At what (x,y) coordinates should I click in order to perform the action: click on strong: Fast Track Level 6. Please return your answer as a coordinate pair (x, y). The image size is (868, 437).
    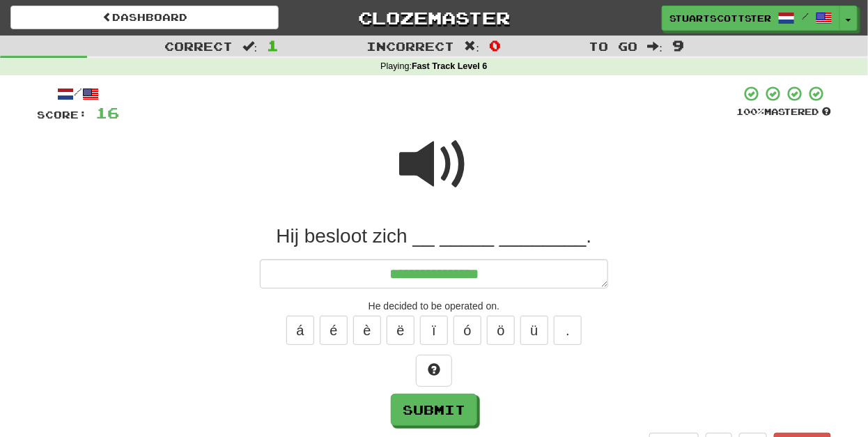
    Looking at the image, I should click on (449, 66).